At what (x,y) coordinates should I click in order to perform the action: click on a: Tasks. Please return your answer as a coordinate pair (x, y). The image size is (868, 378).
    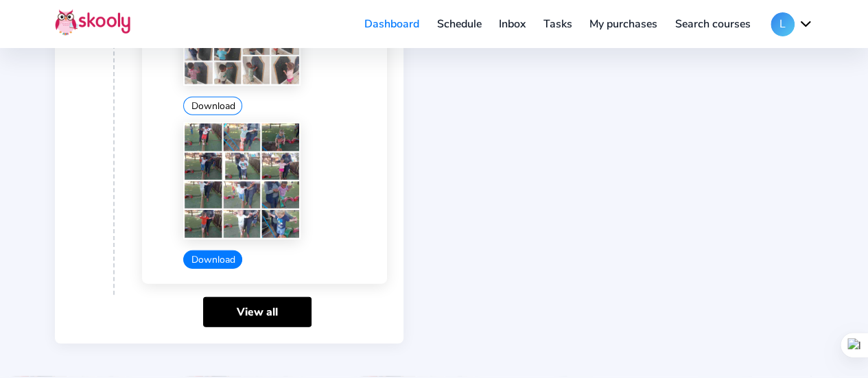
    Looking at the image, I should click on (558, 24).